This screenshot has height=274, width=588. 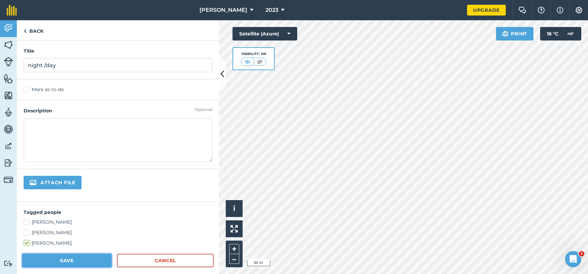 I want to click on span: 16 ° C, so click(x=553, y=34).